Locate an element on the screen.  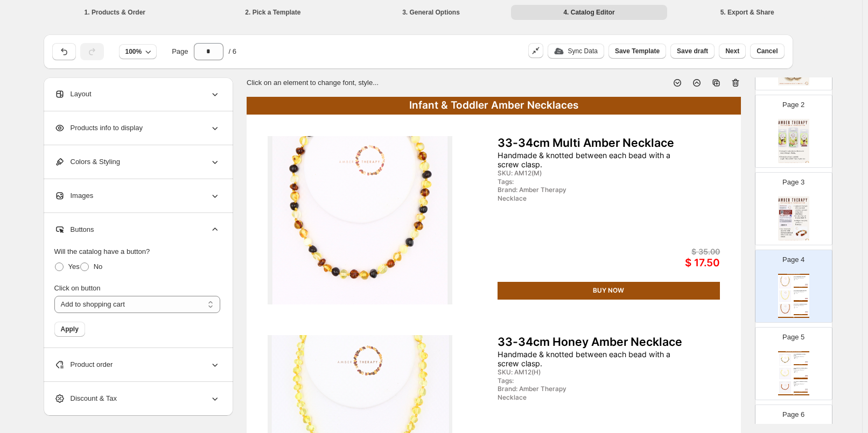
span: Buttons is located at coordinates (74, 230).